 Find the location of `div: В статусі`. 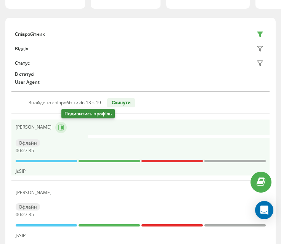

div: В статусі is located at coordinates (140, 74).